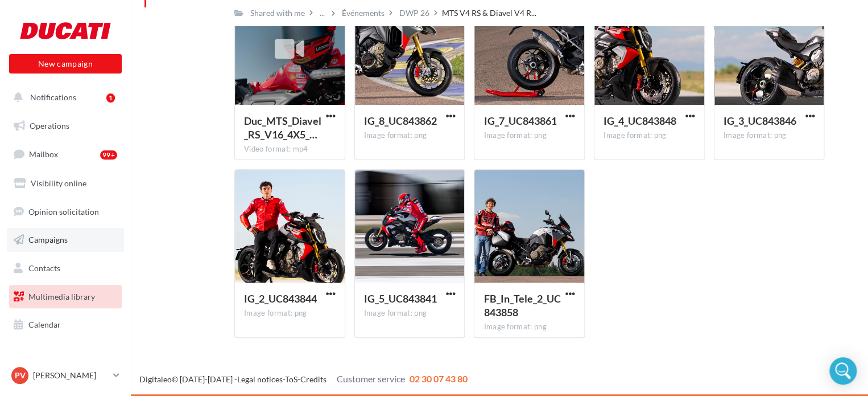 This screenshot has width=868, height=396. What do you see at coordinates (414, 13) in the screenshot?
I see `div: DWP 26` at bounding box center [414, 13].